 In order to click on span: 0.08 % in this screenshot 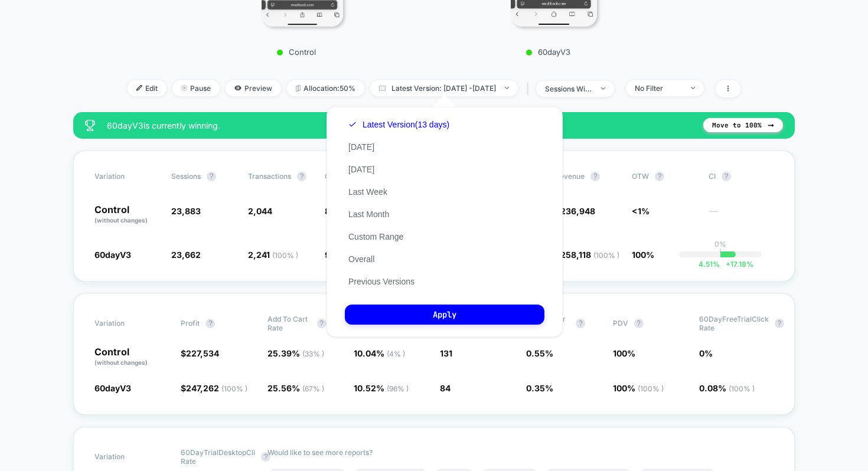, I will do `click(727, 388)`.